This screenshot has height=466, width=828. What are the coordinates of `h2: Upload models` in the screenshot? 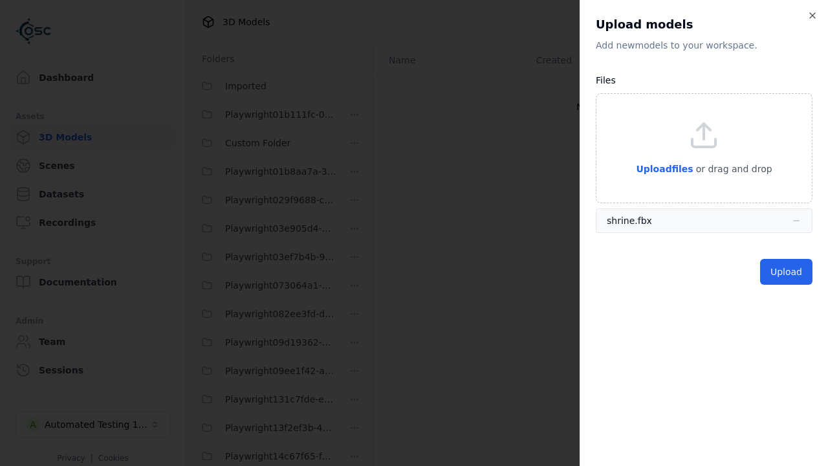 It's located at (704, 25).